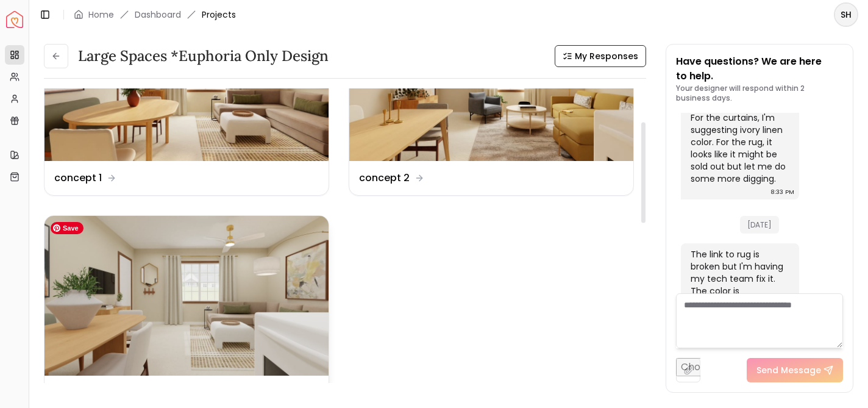 Image resolution: width=868 pixels, height=408 pixels. I want to click on div: For the curtains, I'm suggesting ivory linen color. For the rug, it looks like it might be sold o..., so click(739, 148).